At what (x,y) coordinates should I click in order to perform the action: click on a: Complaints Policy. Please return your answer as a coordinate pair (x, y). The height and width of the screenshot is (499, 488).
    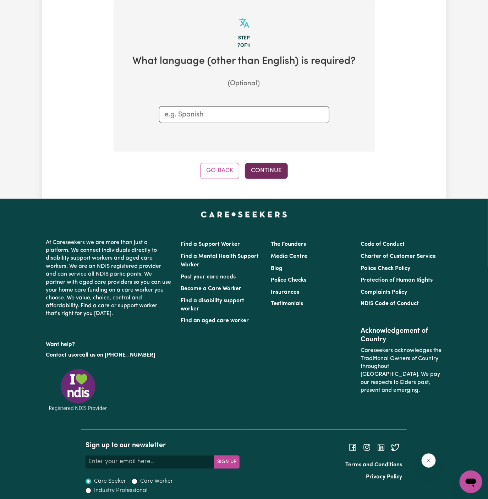
    Looking at the image, I should click on (384, 292).